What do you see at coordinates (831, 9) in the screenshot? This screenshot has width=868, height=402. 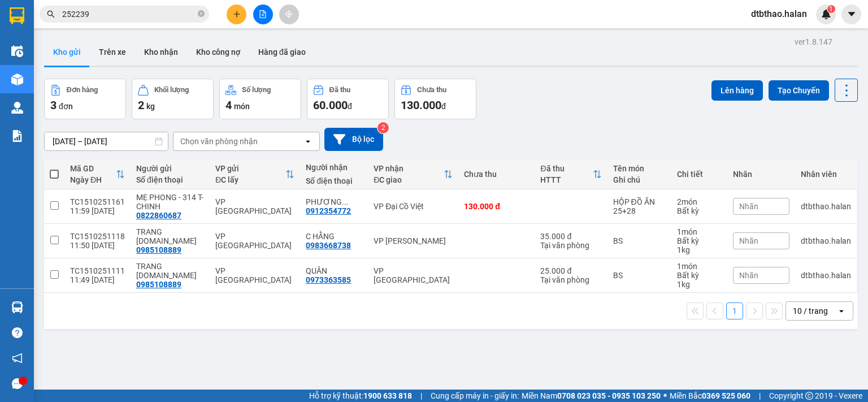 I see `span: 1` at bounding box center [831, 9].